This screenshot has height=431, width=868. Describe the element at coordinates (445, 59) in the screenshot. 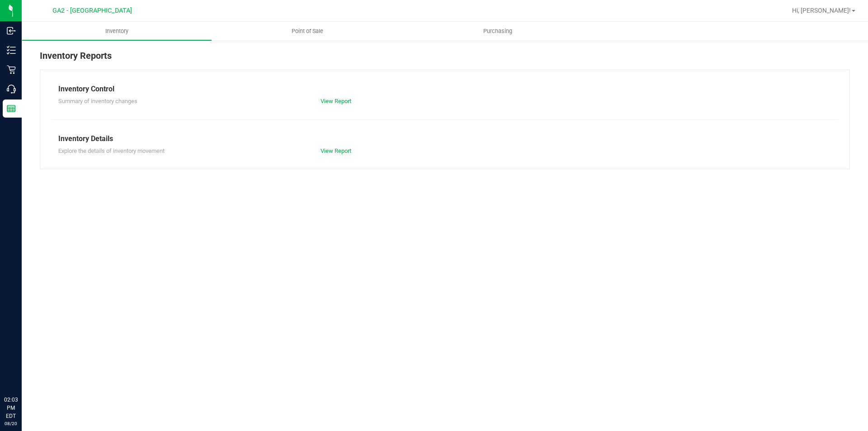

I see `div: Inventory Reports` at that location.